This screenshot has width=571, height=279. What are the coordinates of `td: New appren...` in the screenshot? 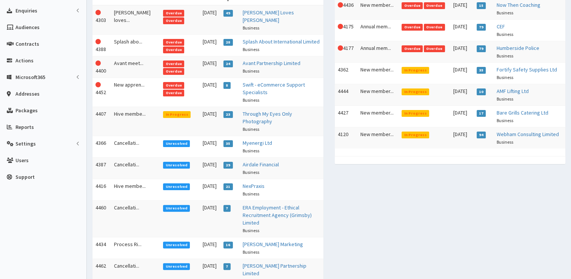 It's located at (136, 92).